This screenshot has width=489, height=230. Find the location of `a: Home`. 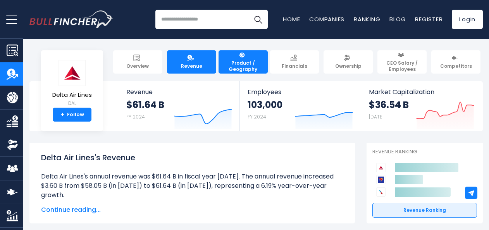

a: Home is located at coordinates (291, 19).